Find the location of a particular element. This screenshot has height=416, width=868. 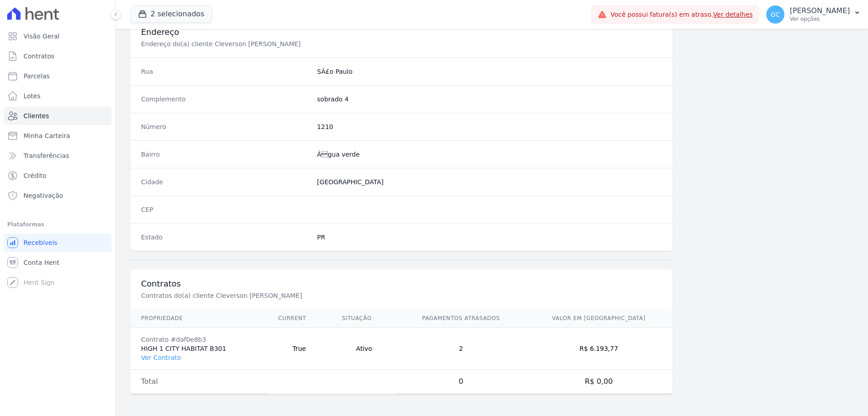

dt: Cidade is located at coordinates (225, 182).